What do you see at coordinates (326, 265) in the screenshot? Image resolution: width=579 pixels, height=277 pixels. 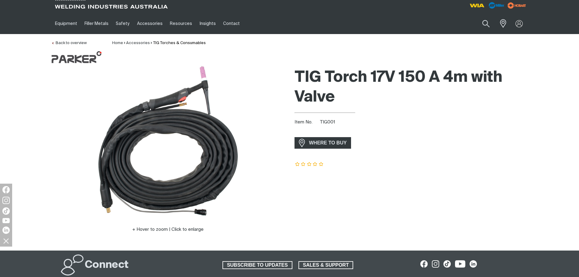 I see `span: SALES & SUPPORT` at bounding box center [326, 265].